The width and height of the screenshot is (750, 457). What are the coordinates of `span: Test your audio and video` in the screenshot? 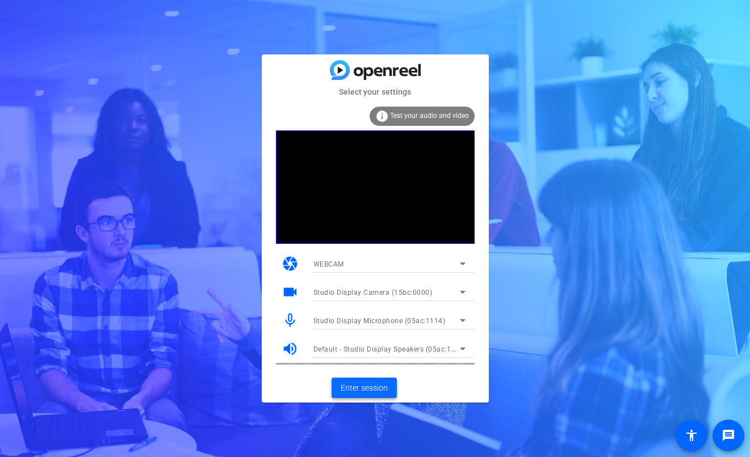 It's located at (429, 116).